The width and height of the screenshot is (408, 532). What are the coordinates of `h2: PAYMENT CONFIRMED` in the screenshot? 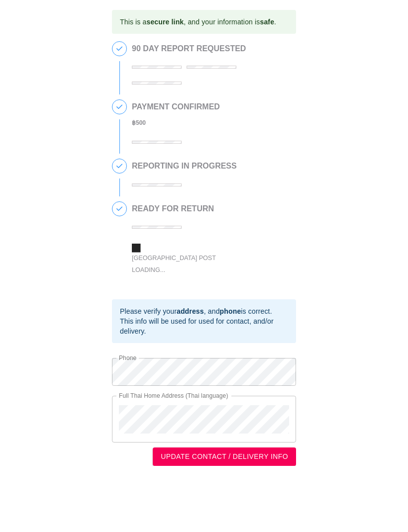 It's located at (176, 107).